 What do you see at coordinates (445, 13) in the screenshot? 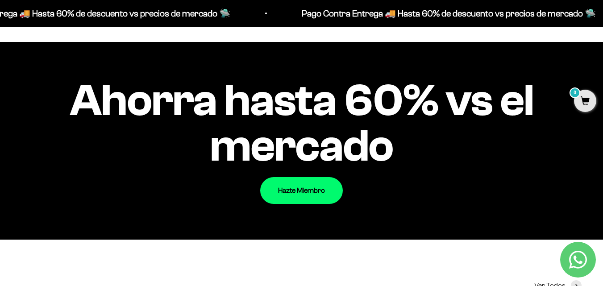
I see `p: Pago Contra Entrega 🚚 Hasta 60% de descuento vs precios de mercado 🛸` at bounding box center [445, 13].